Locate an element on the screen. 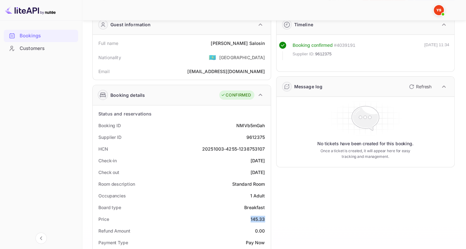 The height and width of the screenshot is (249, 466). div: Message log is located at coordinates (308, 86).